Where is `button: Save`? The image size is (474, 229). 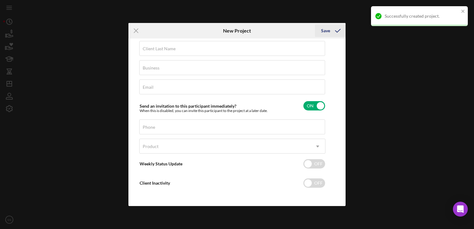 button: Save is located at coordinates (330, 31).